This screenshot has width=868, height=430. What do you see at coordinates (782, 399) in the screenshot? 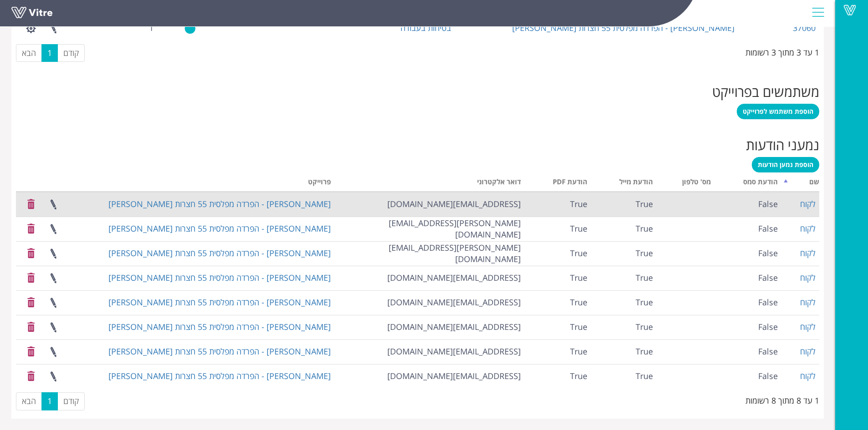
I see `div: 1 עד 8 מתוך 8 רשומות` at bounding box center [782, 399].